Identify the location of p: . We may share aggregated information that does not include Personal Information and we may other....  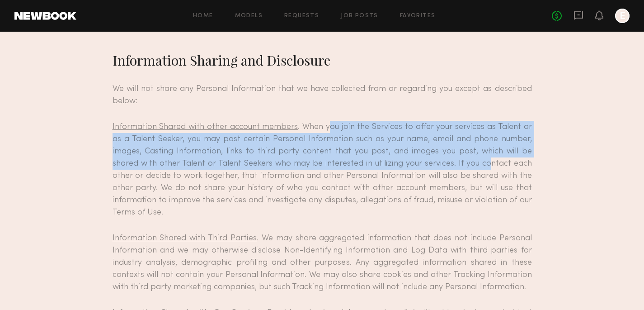
(322, 262).